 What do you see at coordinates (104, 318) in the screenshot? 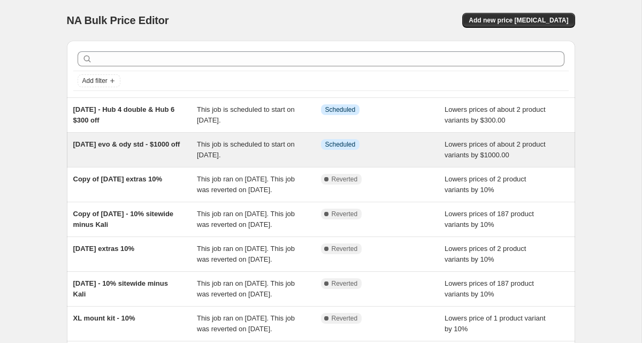
I see `span: XL mount kit - 10%` at bounding box center [104, 318].